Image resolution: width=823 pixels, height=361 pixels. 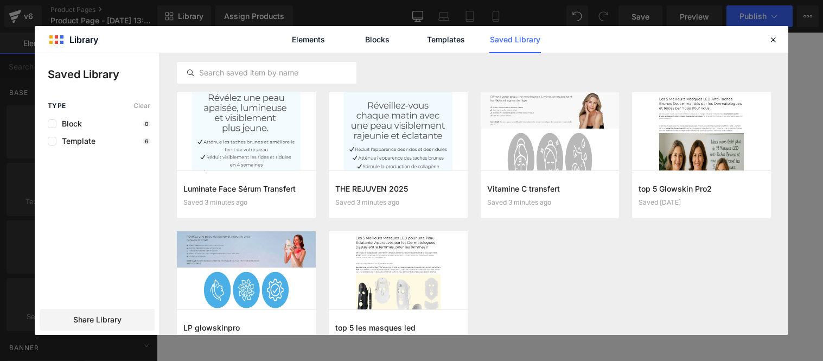 What do you see at coordinates (142, 106) in the screenshot?
I see `span: Clear` at bounding box center [142, 106].